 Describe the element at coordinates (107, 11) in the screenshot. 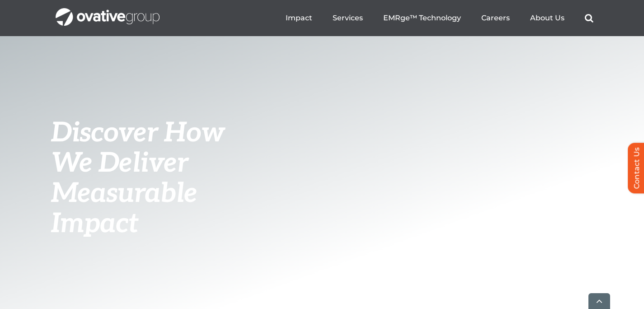

I see `a: OG_Full_horizontal_WHT` at that location.